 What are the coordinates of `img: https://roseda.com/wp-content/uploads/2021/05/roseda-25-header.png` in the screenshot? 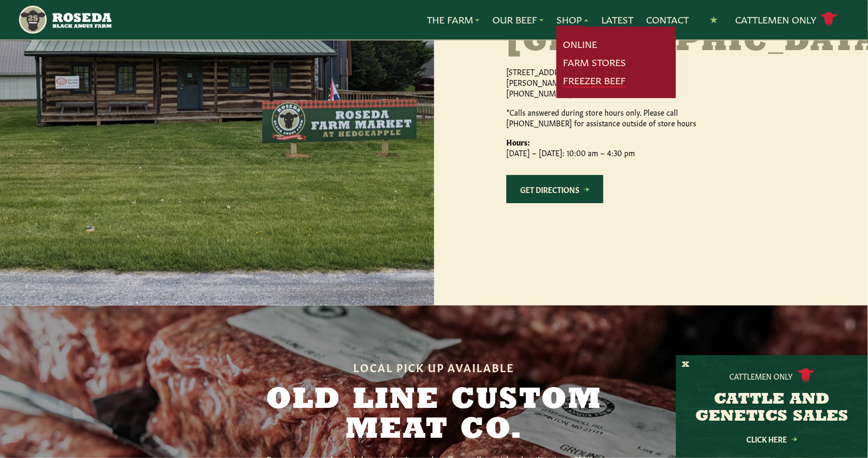 It's located at (64, 19).